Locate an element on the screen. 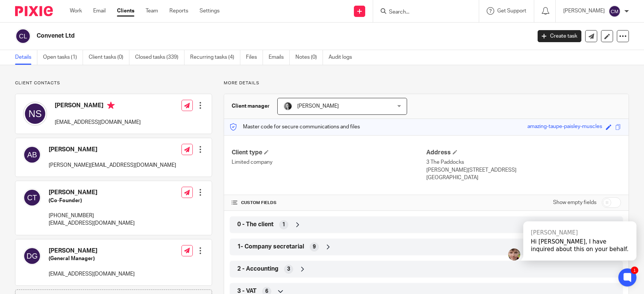 The width and height of the screenshot is (644, 294). a: Settings is located at coordinates (209, 11).